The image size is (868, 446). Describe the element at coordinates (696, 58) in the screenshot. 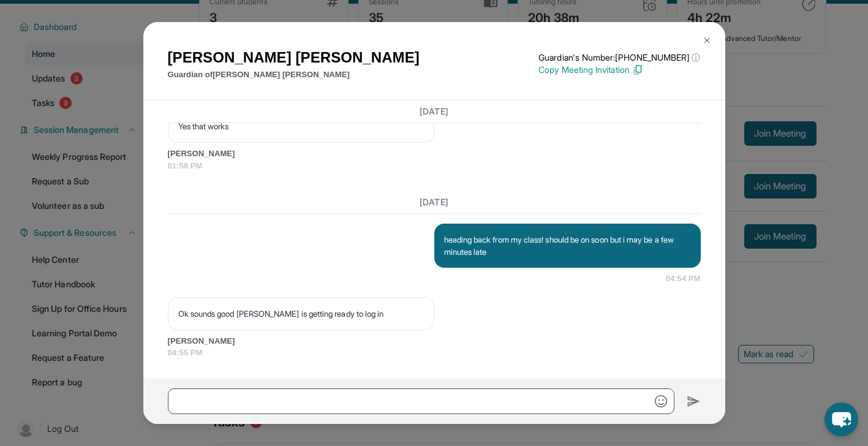

I see `span: ⓘ` at that location.